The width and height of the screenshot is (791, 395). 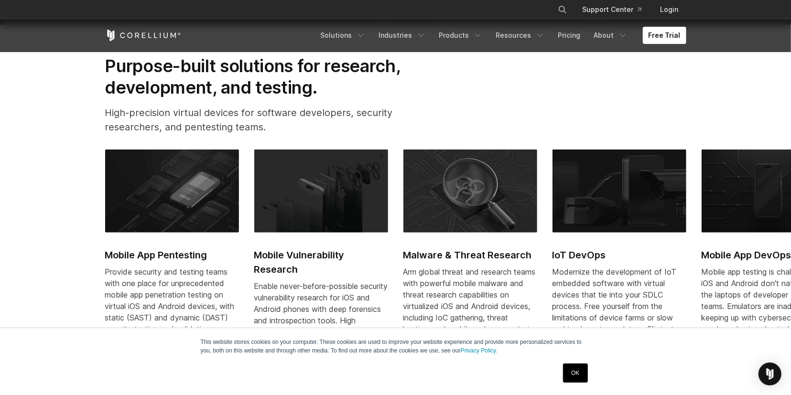 I want to click on div: Provide security and testing teams with one place for unprecedented mobile app penetration testin..., so click(x=172, y=312).